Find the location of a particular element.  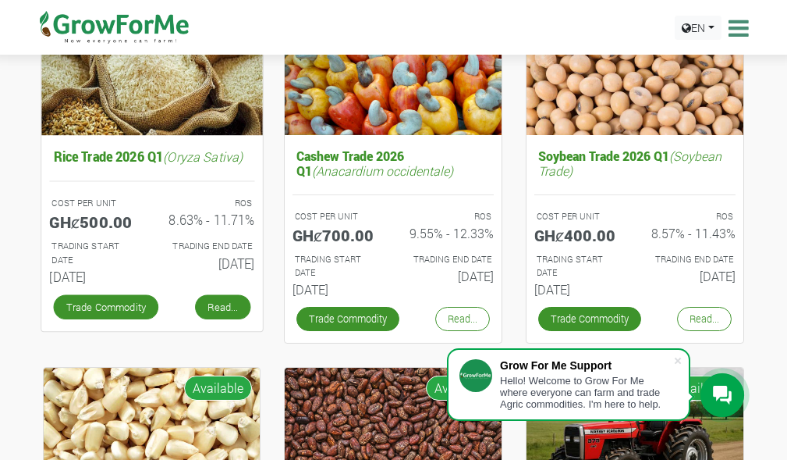

a: EN is located at coordinates (698, 27).